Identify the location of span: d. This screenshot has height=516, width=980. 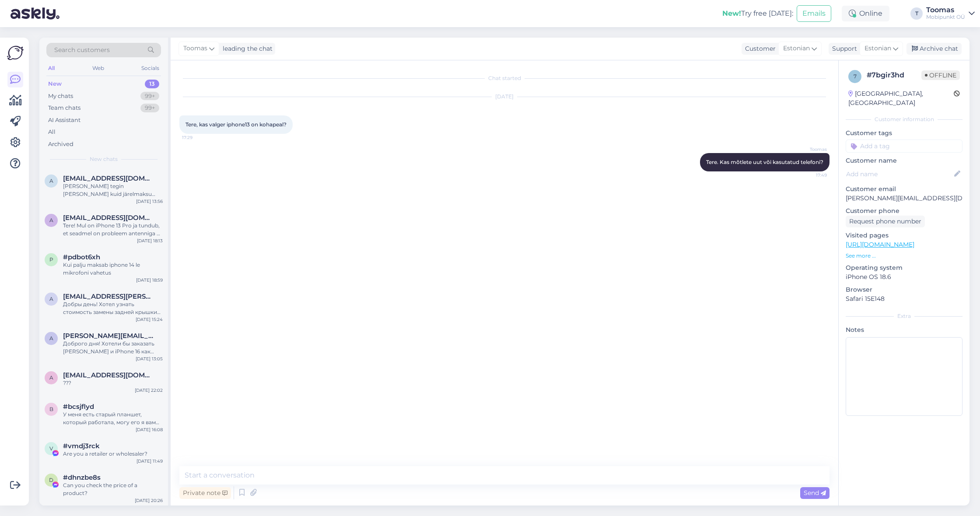
(51, 479).